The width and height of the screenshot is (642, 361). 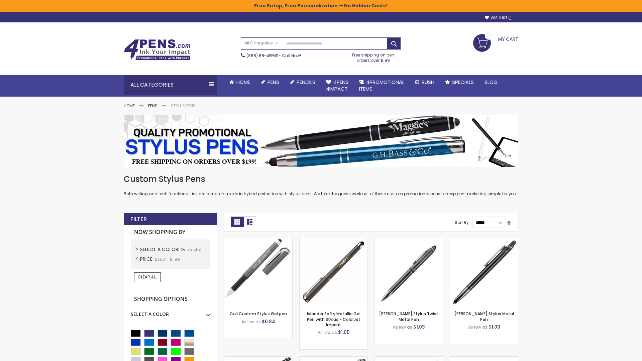 I want to click on span: $1.05, so click(x=344, y=332).